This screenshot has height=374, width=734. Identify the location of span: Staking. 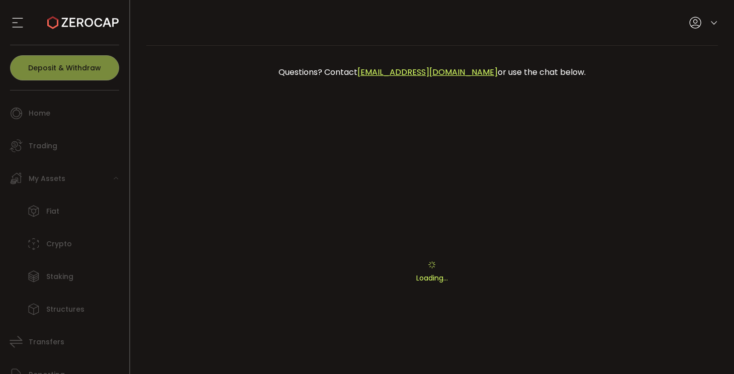
(60, 276).